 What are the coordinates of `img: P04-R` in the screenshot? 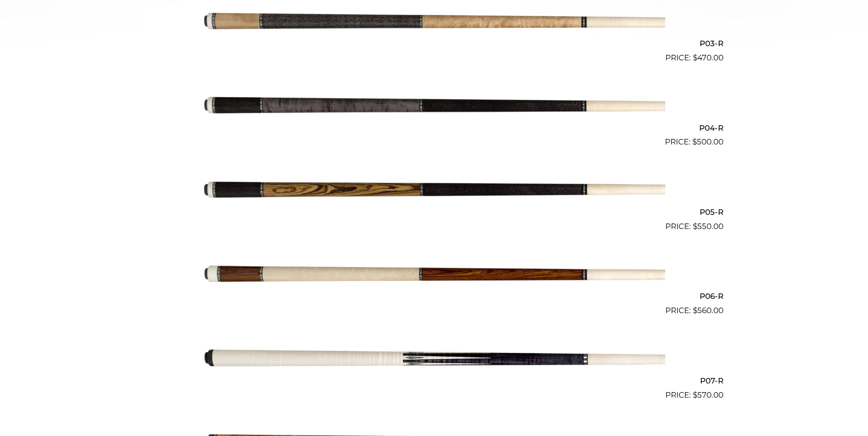 It's located at (434, 106).